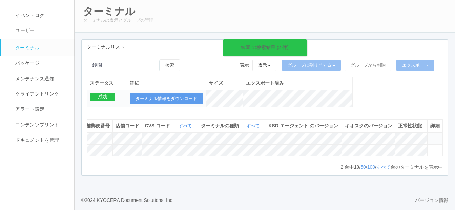 The width and height of the screenshot is (455, 210). What do you see at coordinates (107, 83) in the screenshot?
I see `div: ステータス` at bounding box center [107, 83].